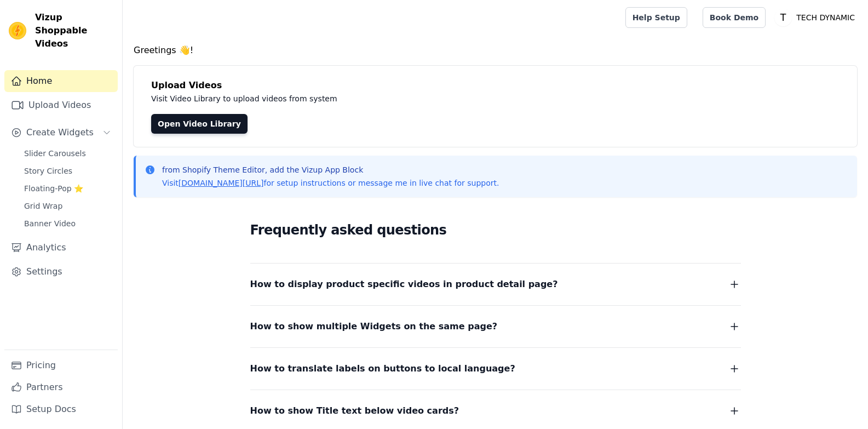 The width and height of the screenshot is (868, 429). I want to click on h4: Greetings 👋!, so click(495, 51).